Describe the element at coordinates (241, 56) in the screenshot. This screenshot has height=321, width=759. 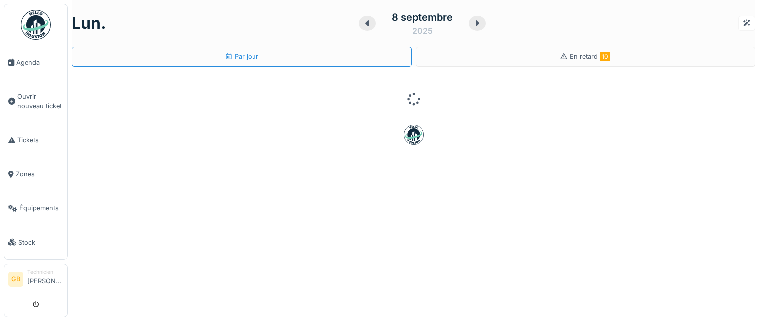
I see `div: Par jour` at that location.